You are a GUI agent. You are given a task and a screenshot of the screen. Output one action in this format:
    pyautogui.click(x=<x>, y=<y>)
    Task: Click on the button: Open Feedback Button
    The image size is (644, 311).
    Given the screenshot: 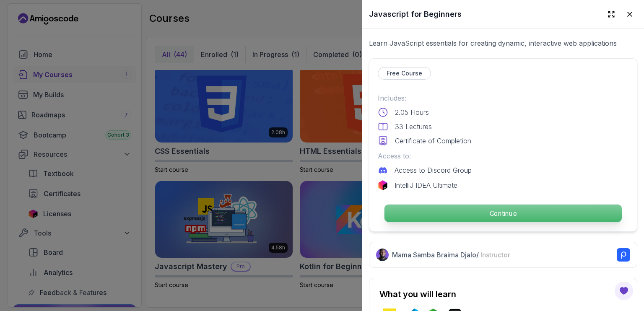 What is the action you would take?
    pyautogui.click(x=624, y=291)
    